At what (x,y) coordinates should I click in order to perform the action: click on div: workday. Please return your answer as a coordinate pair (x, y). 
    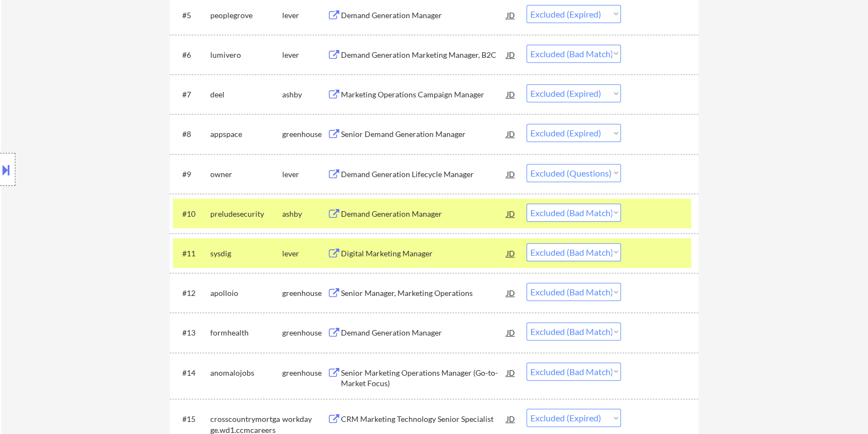
    Looking at the image, I should click on (304, 418).